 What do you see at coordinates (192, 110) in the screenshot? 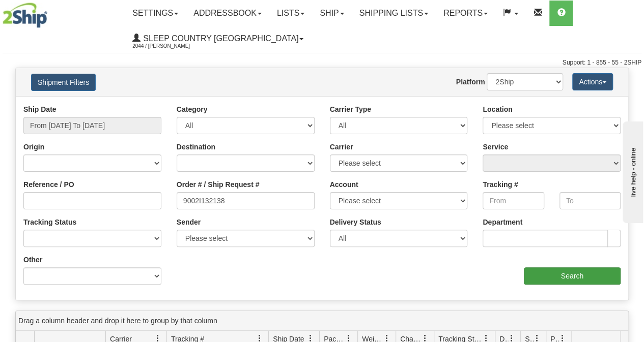
I see `label: Category` at bounding box center [192, 110].